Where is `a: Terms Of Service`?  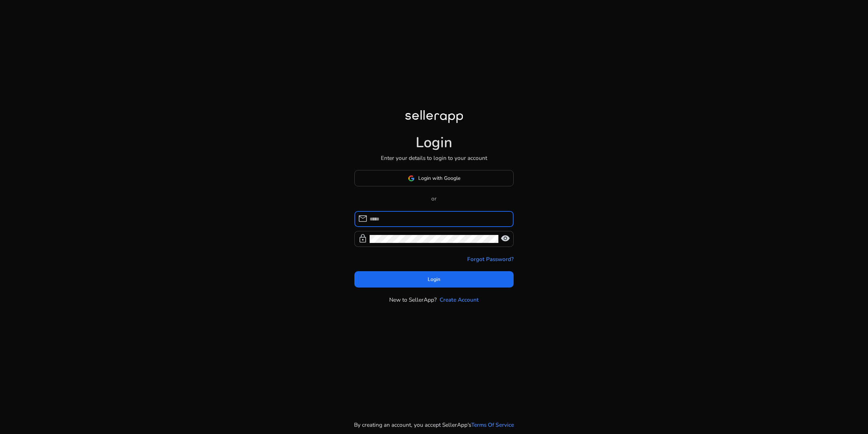 a: Terms Of Service is located at coordinates (492, 425).